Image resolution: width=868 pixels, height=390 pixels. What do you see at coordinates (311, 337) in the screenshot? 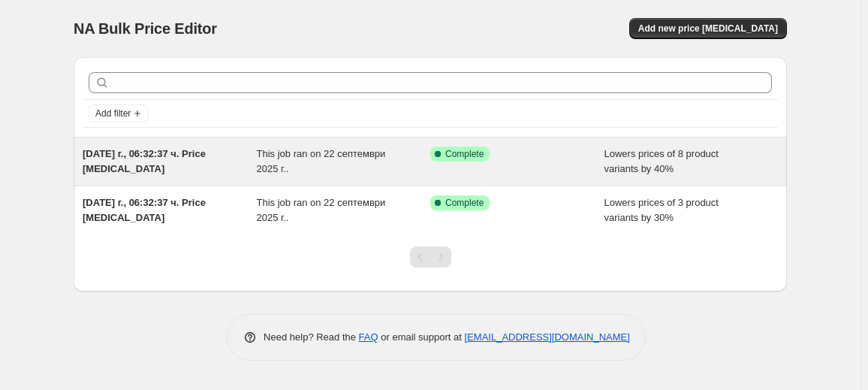
I see `span: Need help? Read the` at bounding box center [311, 337].